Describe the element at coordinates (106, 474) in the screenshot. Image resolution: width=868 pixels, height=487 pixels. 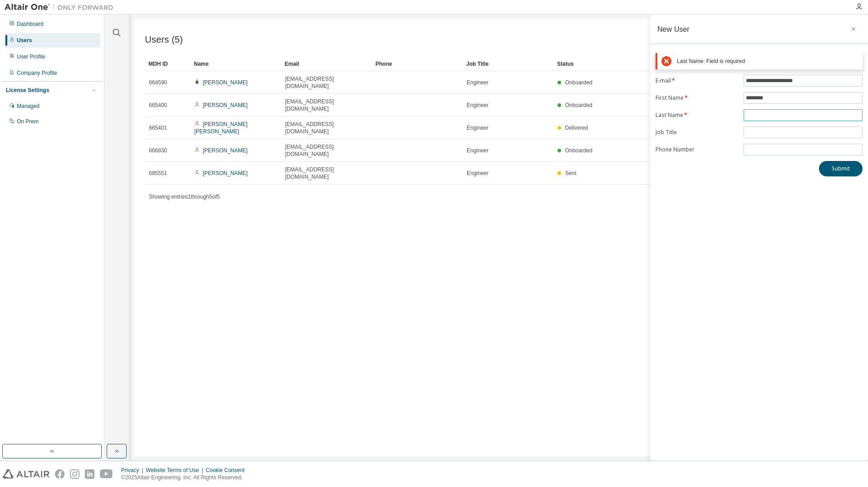
I see `img: youtube.svg` at that location.